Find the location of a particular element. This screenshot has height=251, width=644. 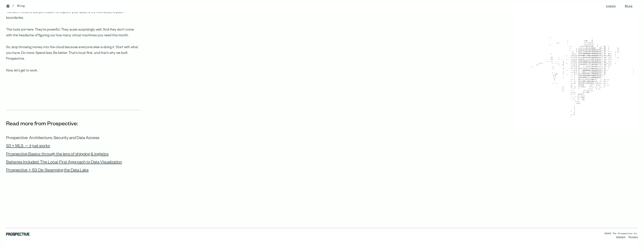

a: Contact is located at coordinates (621, 237).